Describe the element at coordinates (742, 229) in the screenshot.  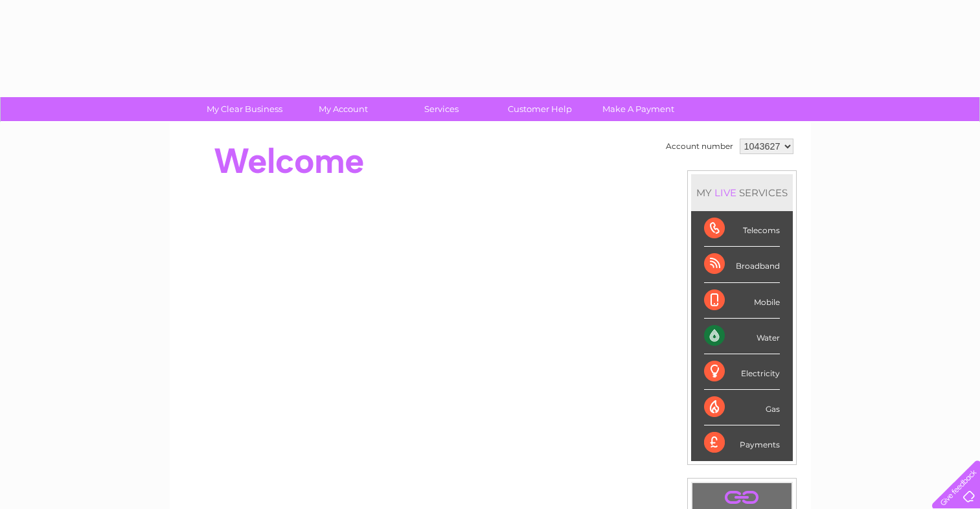
I see `div: Telecoms` at that location.